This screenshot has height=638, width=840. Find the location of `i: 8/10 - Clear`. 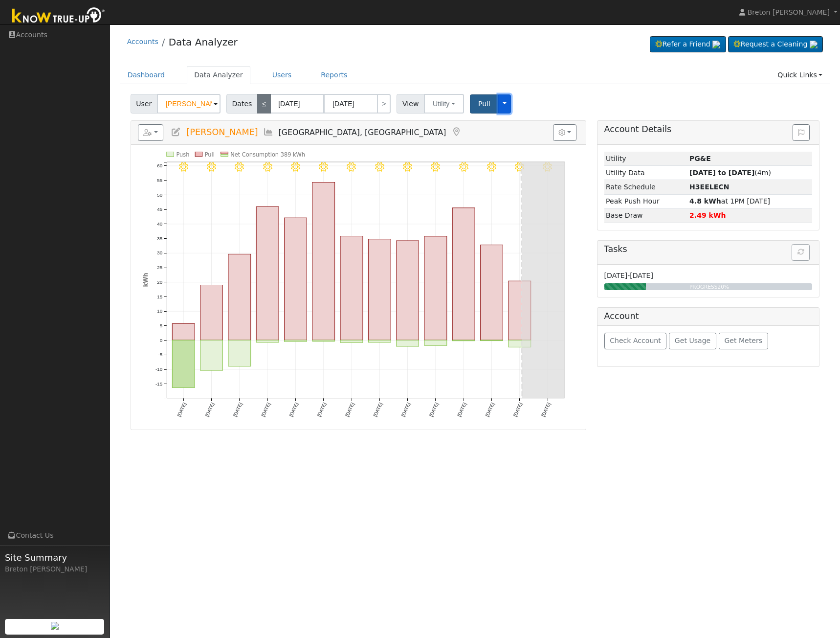

i: 8/10 - Clear is located at coordinates (324, 167).